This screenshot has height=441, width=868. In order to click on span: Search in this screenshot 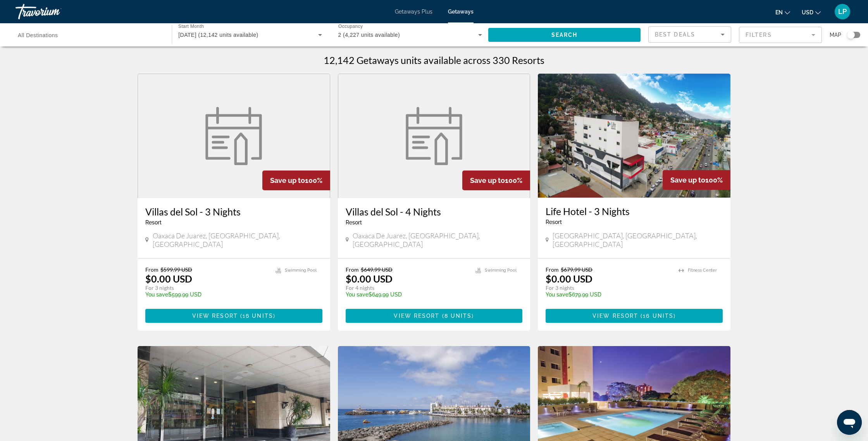, I will do `click(564, 35)`.